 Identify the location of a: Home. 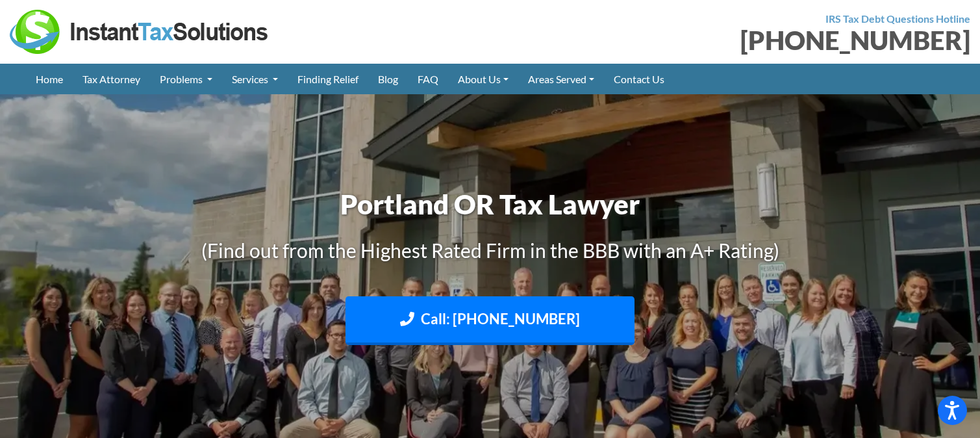
(49, 79).